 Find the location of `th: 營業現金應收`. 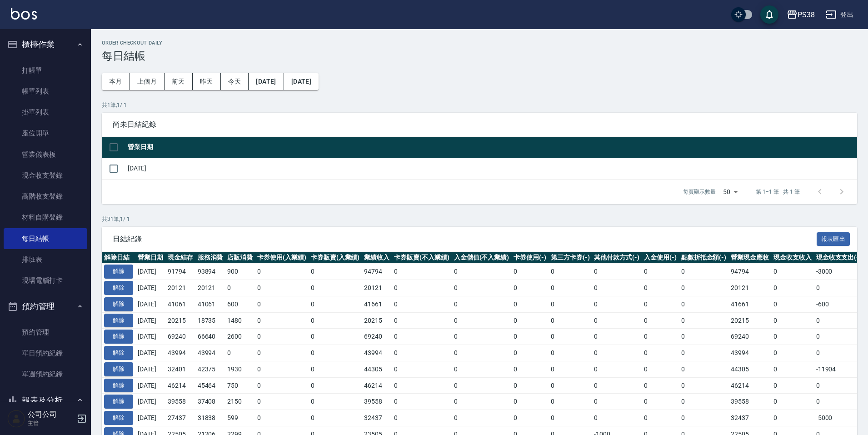

th: 營業現金應收 is located at coordinates (750, 257).